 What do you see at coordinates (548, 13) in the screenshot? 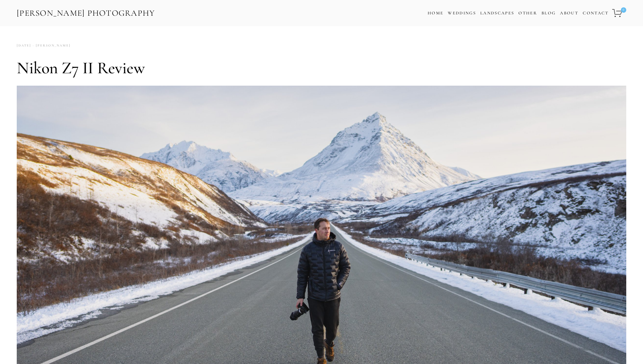
I see `a: Blog` at bounding box center [548, 13].